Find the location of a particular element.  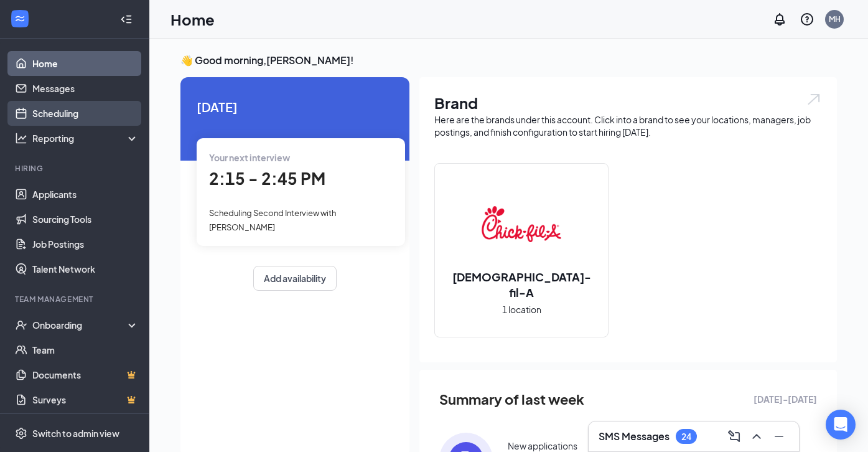

div: 24 is located at coordinates (686, 436).